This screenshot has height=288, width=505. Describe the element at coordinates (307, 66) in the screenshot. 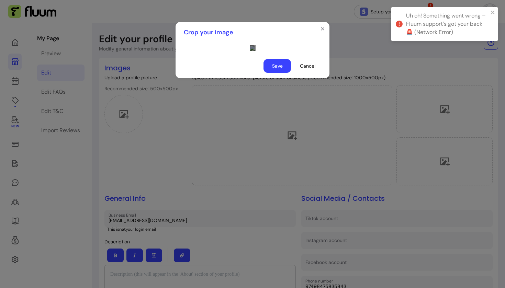

I see `button: Cancel` at that location.